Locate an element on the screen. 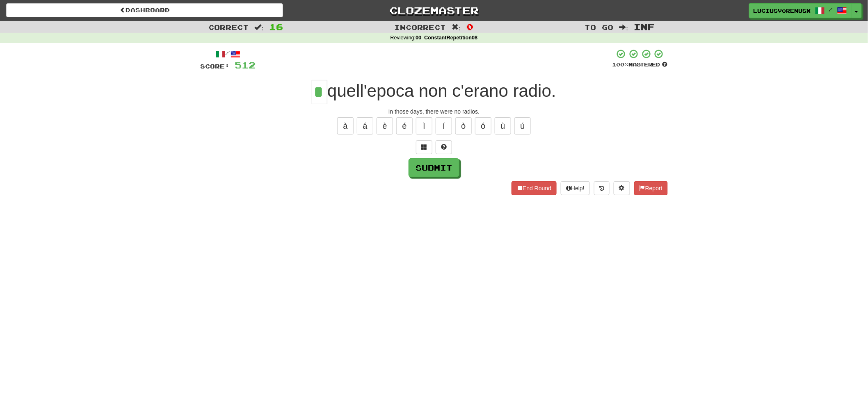 The height and width of the screenshot is (415, 868). button: Report is located at coordinates (651, 188).